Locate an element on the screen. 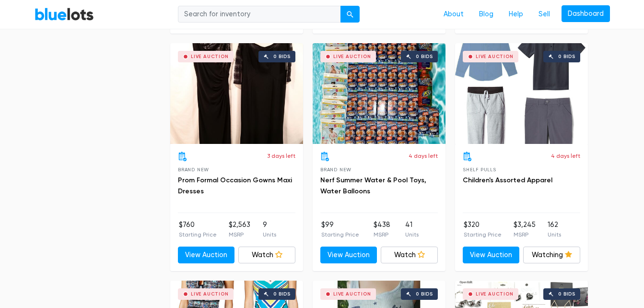 This screenshot has height=308, width=644. input: Search for inventory is located at coordinates (259, 15).